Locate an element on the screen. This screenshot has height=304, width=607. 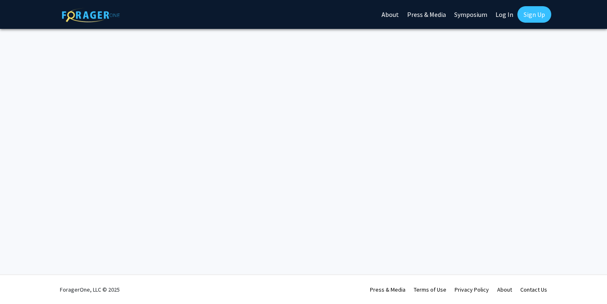
a: Sign Up is located at coordinates (534, 14).